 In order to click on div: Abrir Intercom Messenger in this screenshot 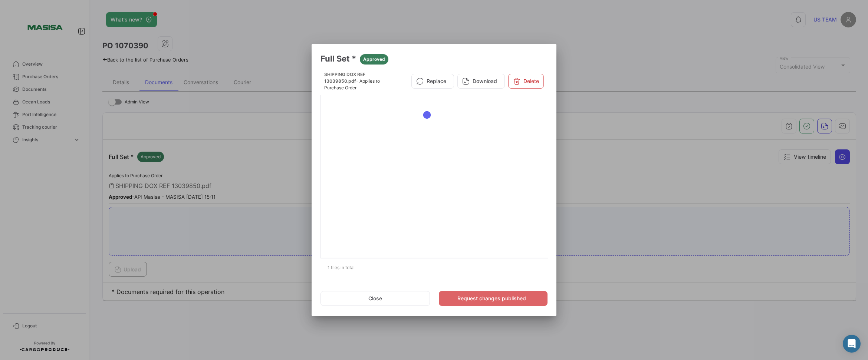, I will do `click(852, 344)`.